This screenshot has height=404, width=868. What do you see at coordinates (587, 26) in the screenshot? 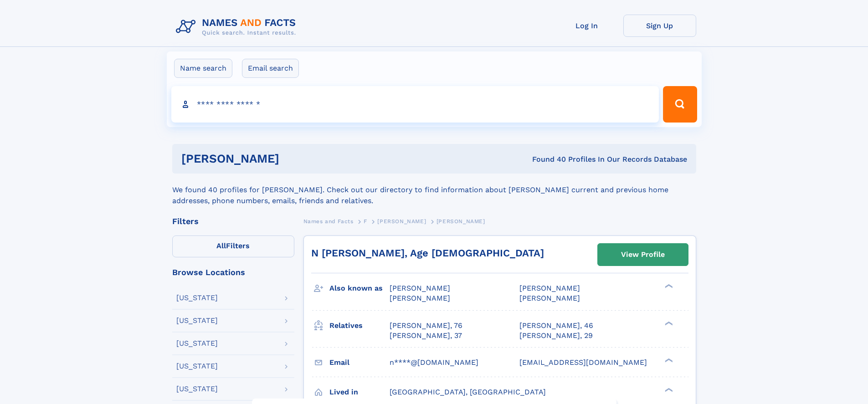
I see `a: Log In` at bounding box center [587, 26].